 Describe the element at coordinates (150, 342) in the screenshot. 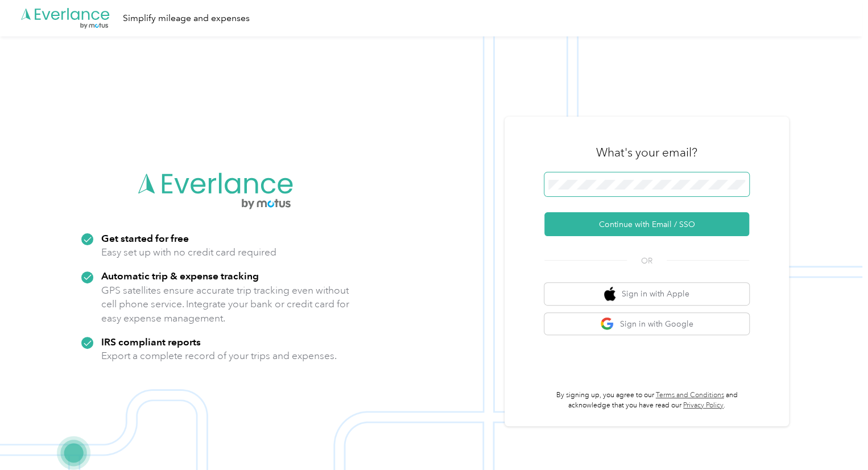

I see `strong: IRS compliant reports` at that location.